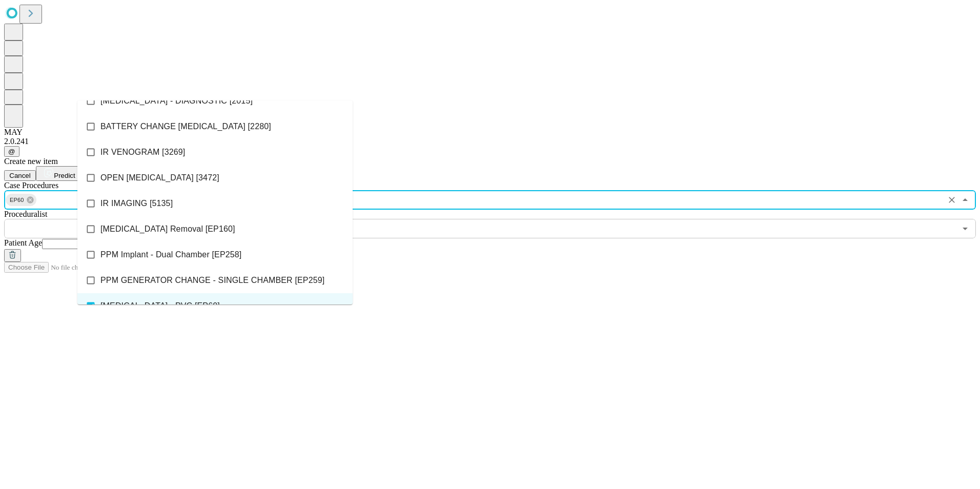 The width and height of the screenshot is (980, 489). I want to click on div: MAY, so click(490, 132).